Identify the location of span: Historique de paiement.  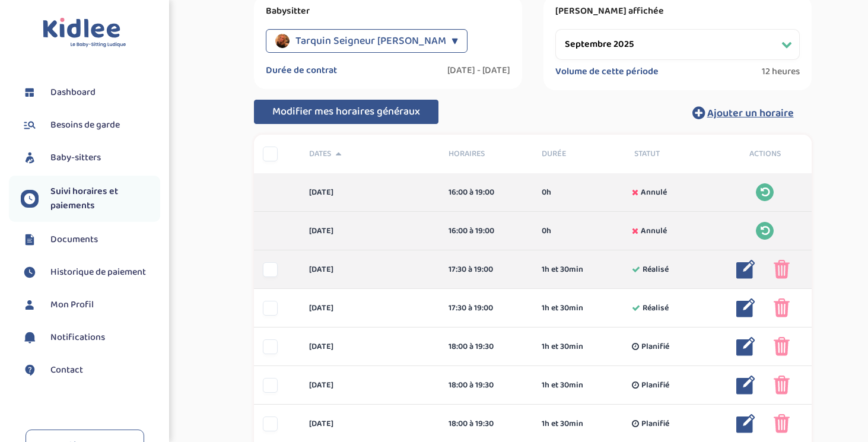
(98, 273).